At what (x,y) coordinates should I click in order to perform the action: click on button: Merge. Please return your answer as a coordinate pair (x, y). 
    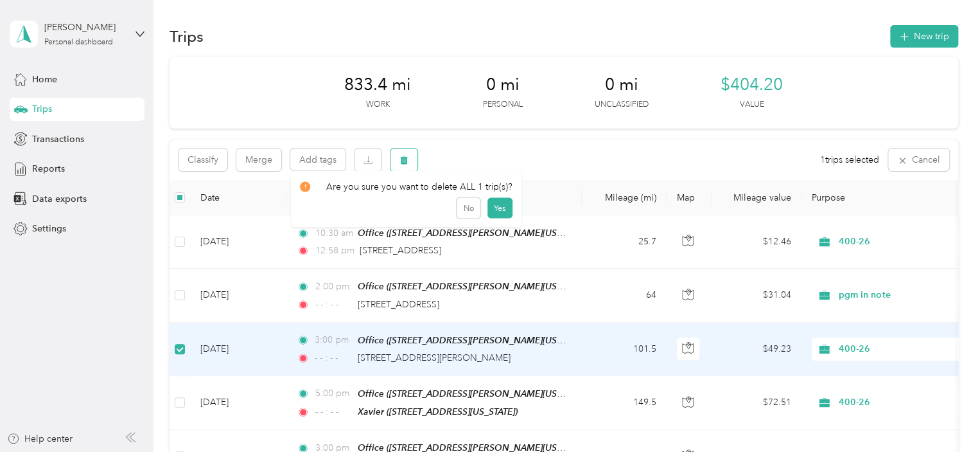
    Looking at the image, I should click on (259, 160).